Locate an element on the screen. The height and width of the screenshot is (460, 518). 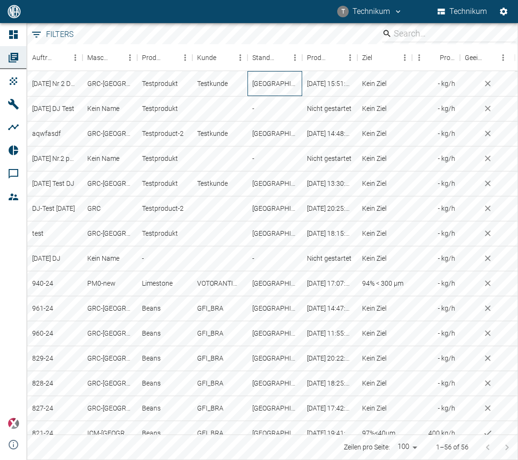
div: ICM-Brazil is located at coordinates (110, 433).